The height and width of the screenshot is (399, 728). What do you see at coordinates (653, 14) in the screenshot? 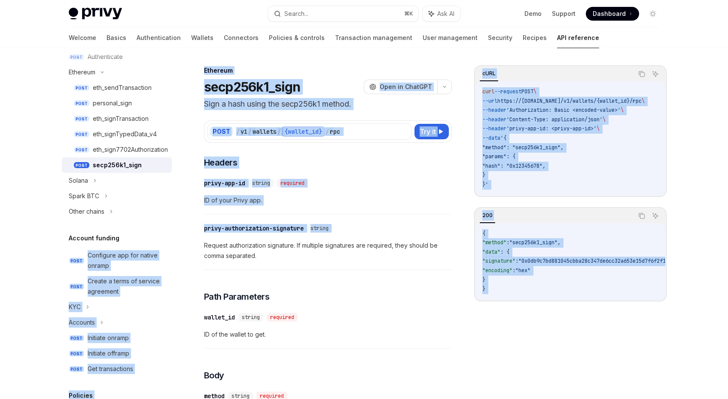
I see `button: Toggle dark mode` at bounding box center [653, 14].